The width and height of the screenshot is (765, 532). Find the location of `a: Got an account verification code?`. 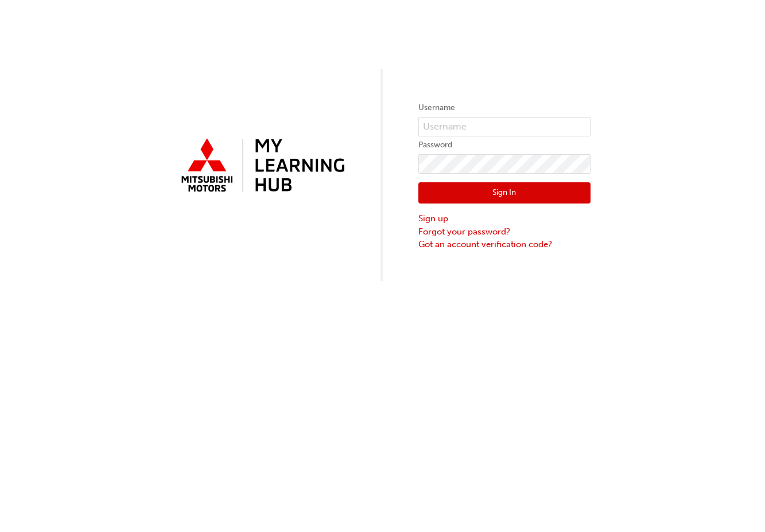

a: Got an account verification code? is located at coordinates (504, 244).